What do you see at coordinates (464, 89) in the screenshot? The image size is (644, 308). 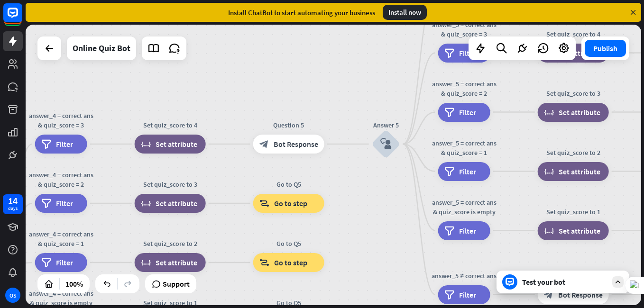 I see `div: answer_5 = correct ans & quiz_score = 2` at bounding box center [464, 89].